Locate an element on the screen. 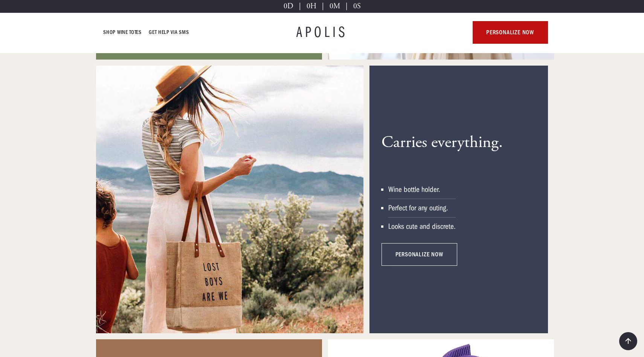 This screenshot has width=644, height=357. h1: APOLIS is located at coordinates (322, 33).